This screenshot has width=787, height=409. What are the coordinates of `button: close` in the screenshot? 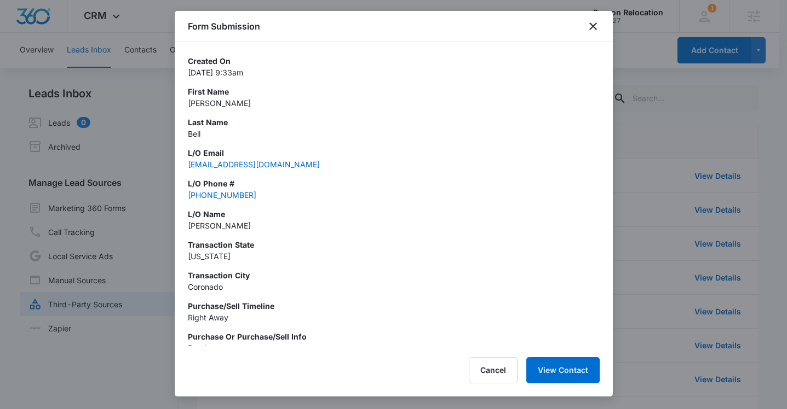 It's located at (593, 26).